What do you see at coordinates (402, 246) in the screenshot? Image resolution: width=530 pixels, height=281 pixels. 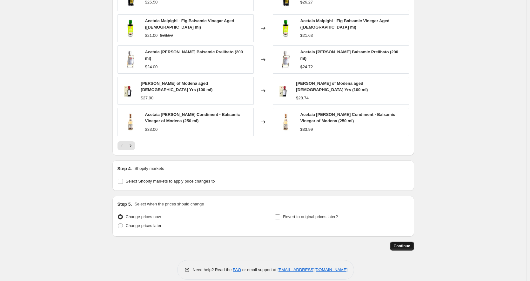 I see `button: Continue` at bounding box center [402, 246].